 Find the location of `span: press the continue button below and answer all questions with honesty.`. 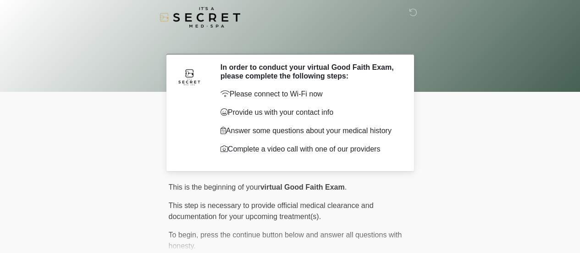

span: press the continue button below and answer all questions with honesty. is located at coordinates (285, 240).